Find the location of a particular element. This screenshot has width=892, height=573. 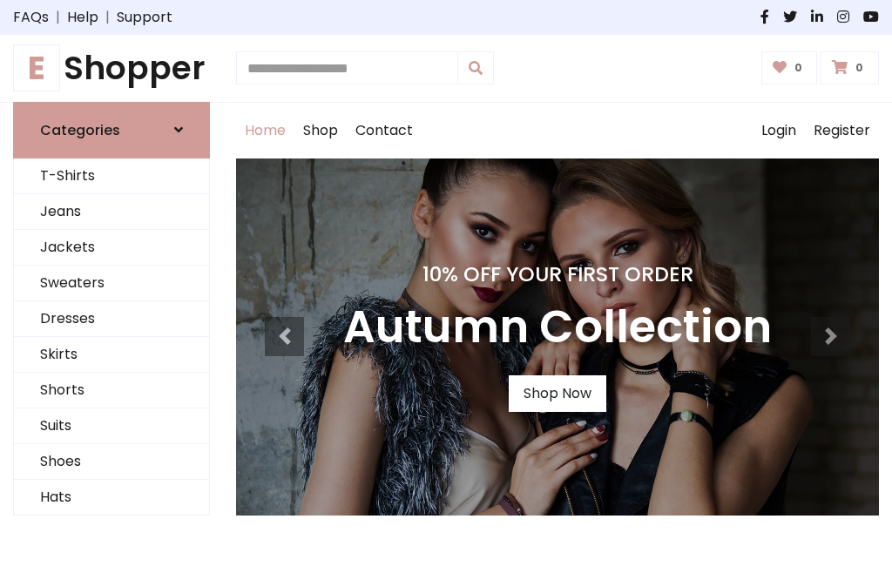

a: Support is located at coordinates (145, 17).